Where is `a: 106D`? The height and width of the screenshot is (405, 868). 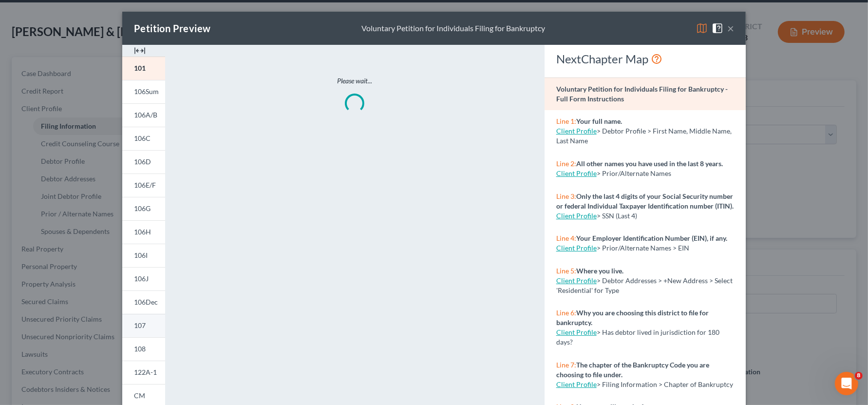
a: 106D is located at coordinates (144, 162).